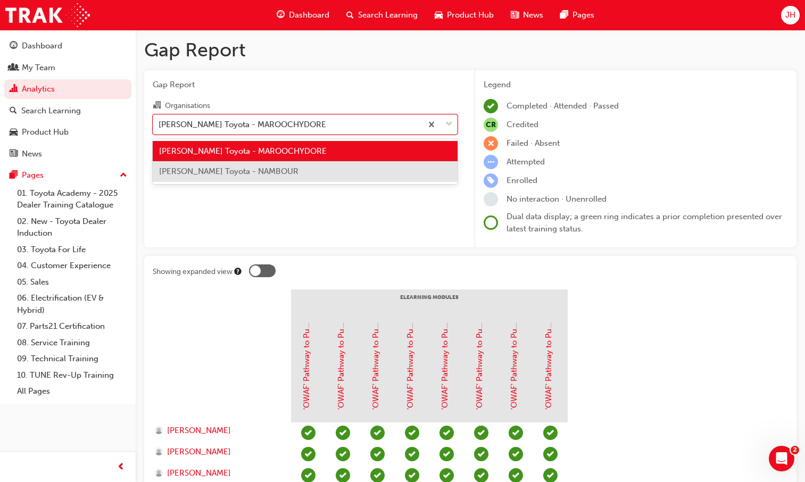 This screenshot has width=805, height=482. I want to click on span: Credited, so click(522, 124).